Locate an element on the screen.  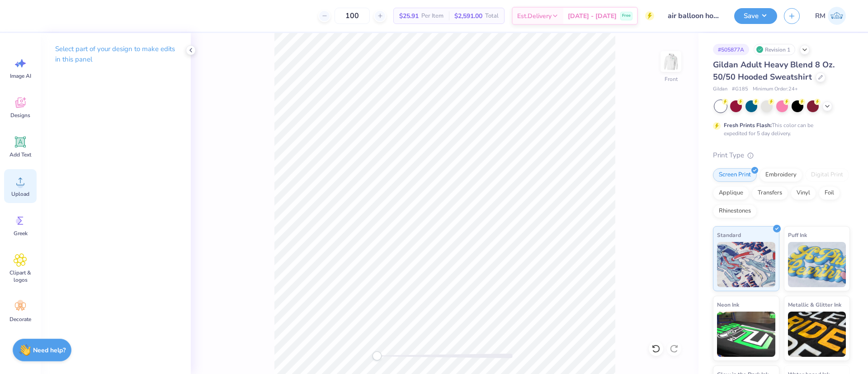
img: Standard is located at coordinates (746, 264).